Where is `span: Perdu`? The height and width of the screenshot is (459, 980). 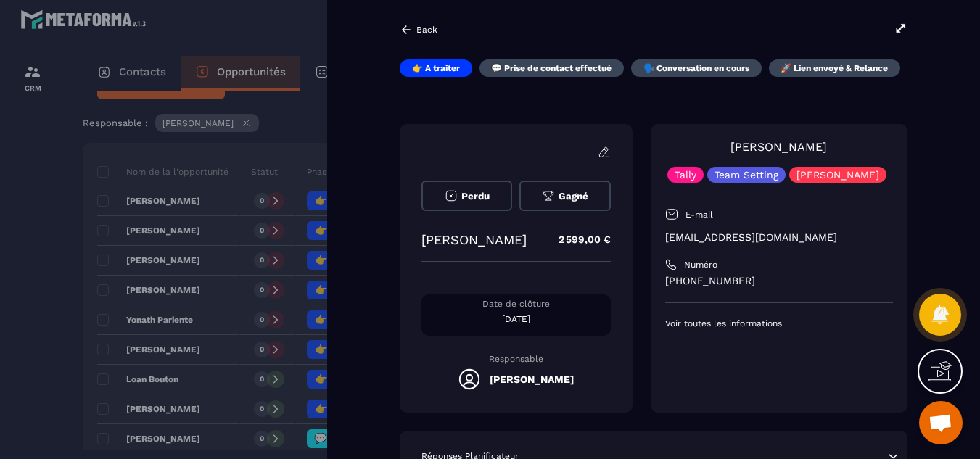 span: Perdu is located at coordinates (475, 196).